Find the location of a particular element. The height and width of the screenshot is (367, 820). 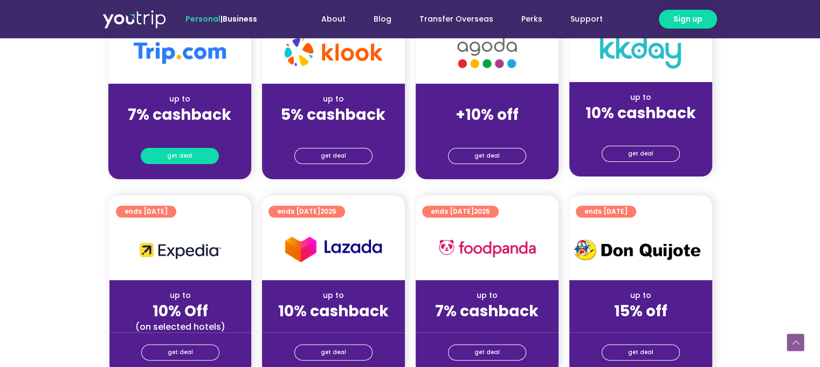

span: Sign up is located at coordinates (688, 19).